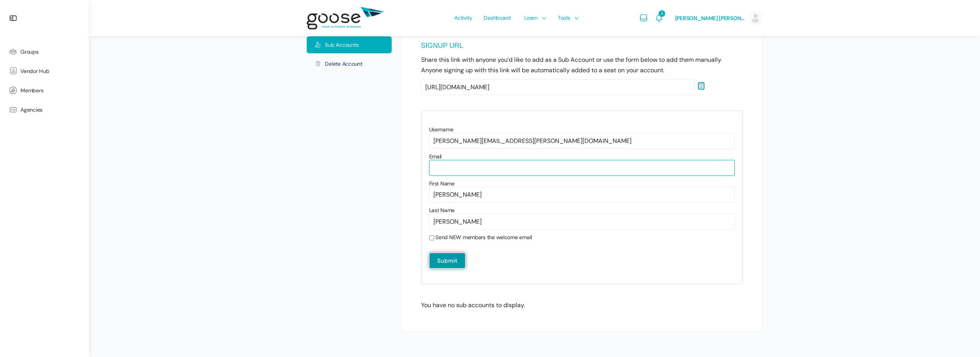  What do you see at coordinates (441, 130) in the screenshot?
I see `span: Username` at bounding box center [441, 130].